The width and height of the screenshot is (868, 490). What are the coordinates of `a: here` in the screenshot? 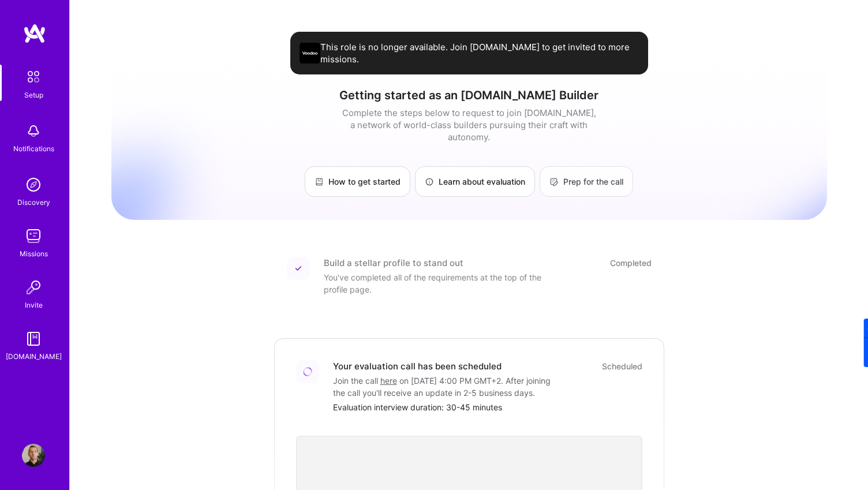 It's located at (388, 381).